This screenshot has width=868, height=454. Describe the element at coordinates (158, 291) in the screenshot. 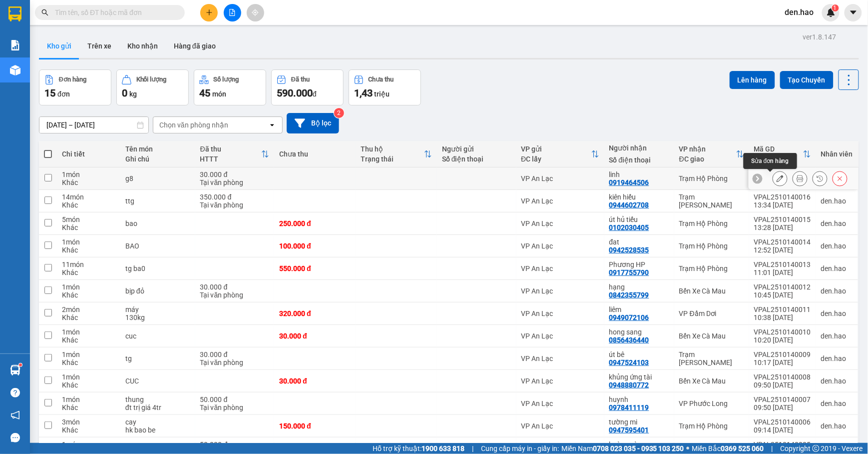

I see `div: bịp đỏ` at that location.